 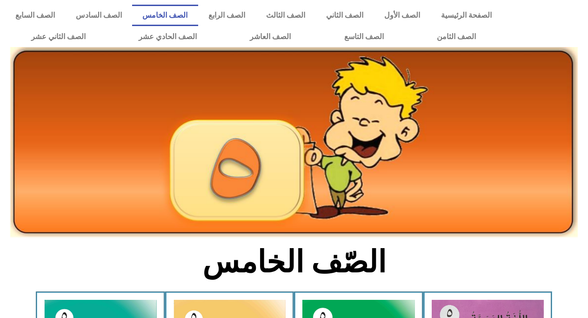 I want to click on a: الصف الثالث, so click(x=286, y=15).